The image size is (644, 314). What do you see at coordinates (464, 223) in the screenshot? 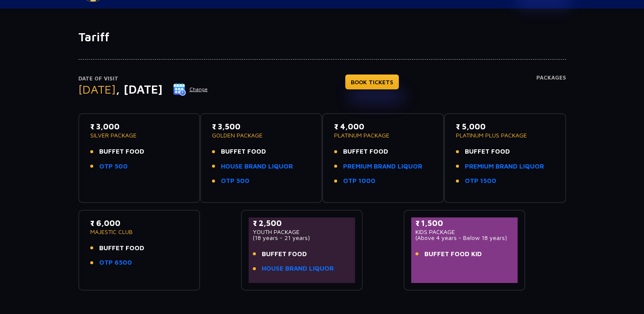
I see `p: ₹ 1,500` at bounding box center [464, 223].